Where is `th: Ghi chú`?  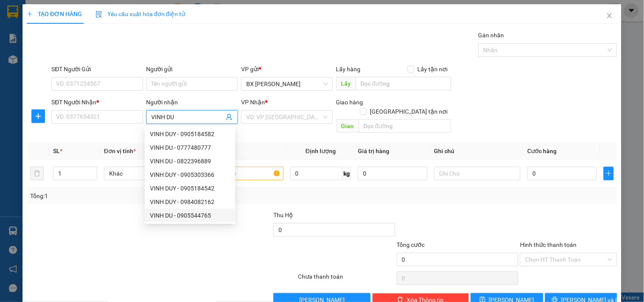
th: Ghi chú is located at coordinates (477, 151).